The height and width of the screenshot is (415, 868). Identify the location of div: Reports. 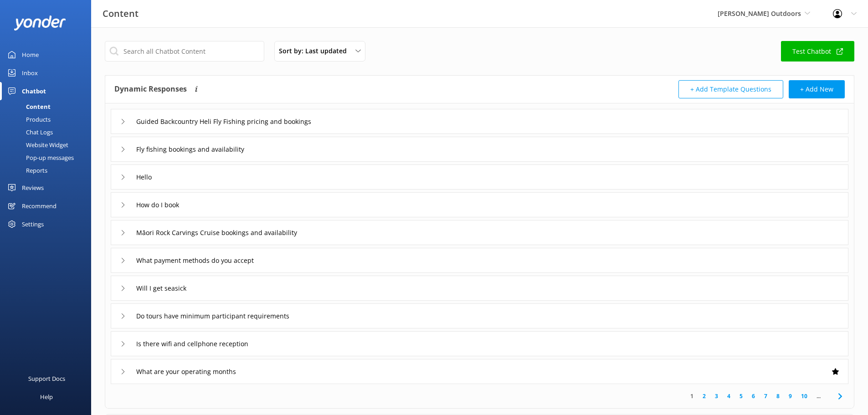
(27, 170).